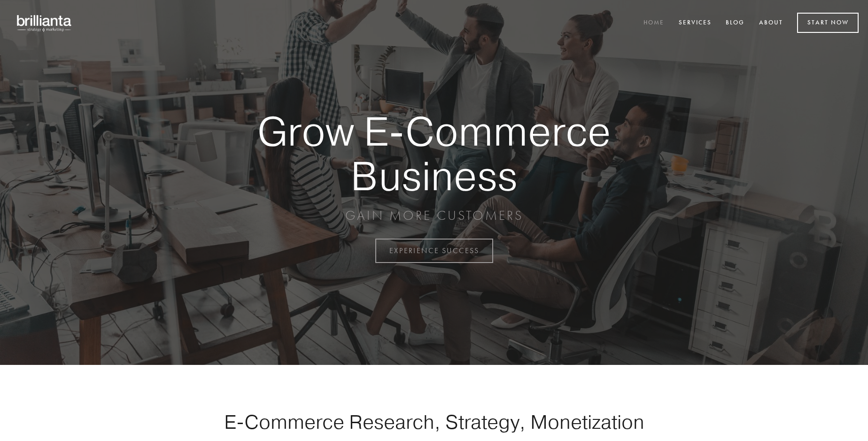 The width and height of the screenshot is (868, 441). I want to click on a: Home, so click(654, 23).